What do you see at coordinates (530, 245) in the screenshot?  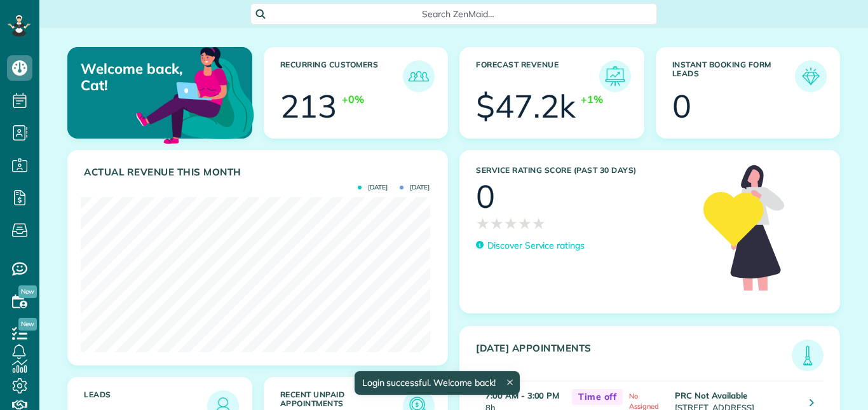 I see `a: Discover Service ratings` at bounding box center [530, 245].